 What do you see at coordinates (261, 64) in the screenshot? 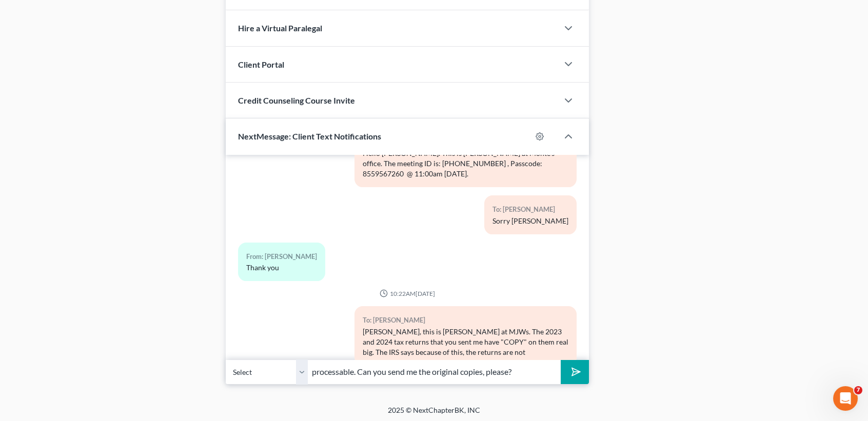
I see `span: Client Portal` at bounding box center [261, 64].